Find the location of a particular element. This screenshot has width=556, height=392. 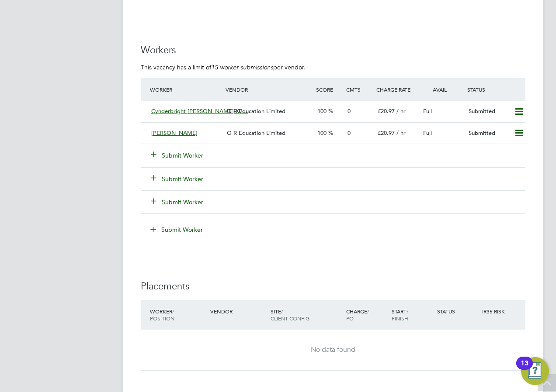

p: This vacancy has a limit of per vendor. is located at coordinates (333, 68).